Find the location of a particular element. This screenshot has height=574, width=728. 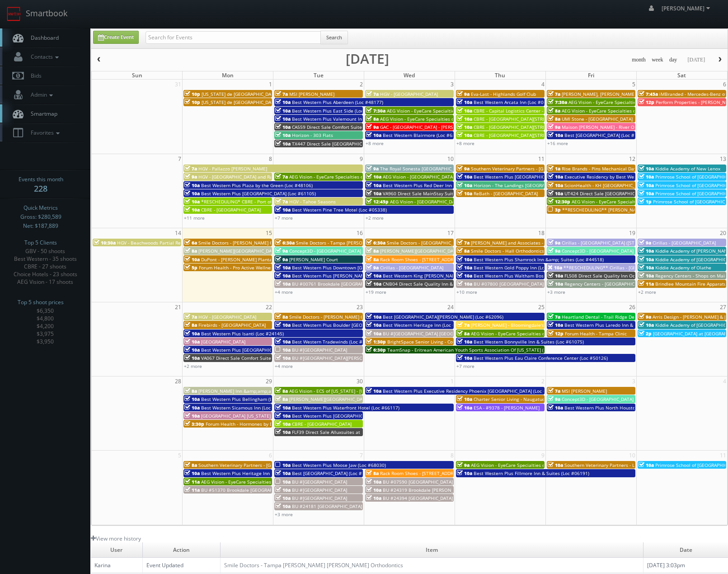

span: Best Western Plus Isanti (Loc #24145) is located at coordinates (242, 333).